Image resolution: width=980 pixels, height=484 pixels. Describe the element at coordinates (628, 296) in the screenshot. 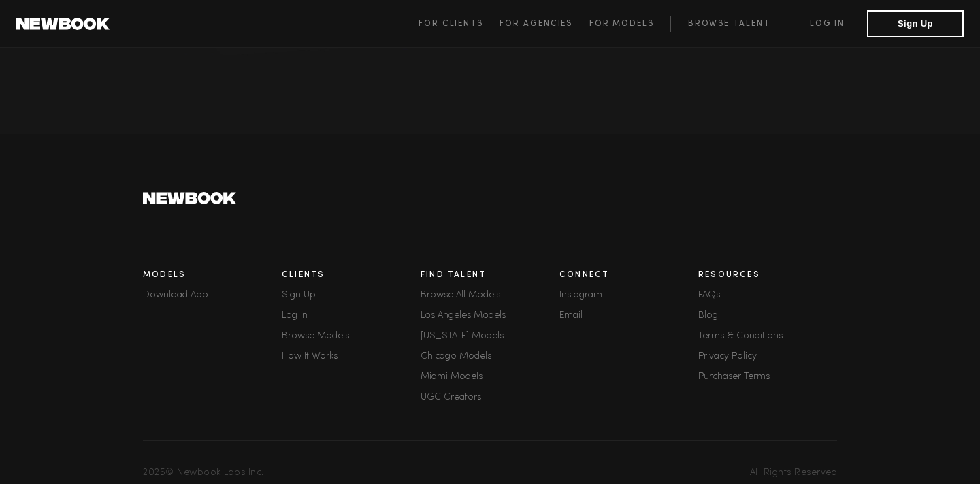

I see `a: Instagram` at that location.